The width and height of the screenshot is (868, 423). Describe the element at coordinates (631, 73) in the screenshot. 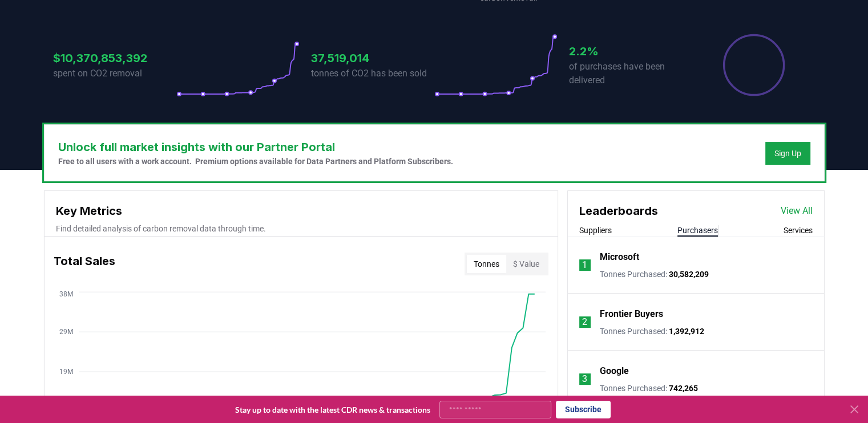

I see `p: of purchases have been delivered` at that location.